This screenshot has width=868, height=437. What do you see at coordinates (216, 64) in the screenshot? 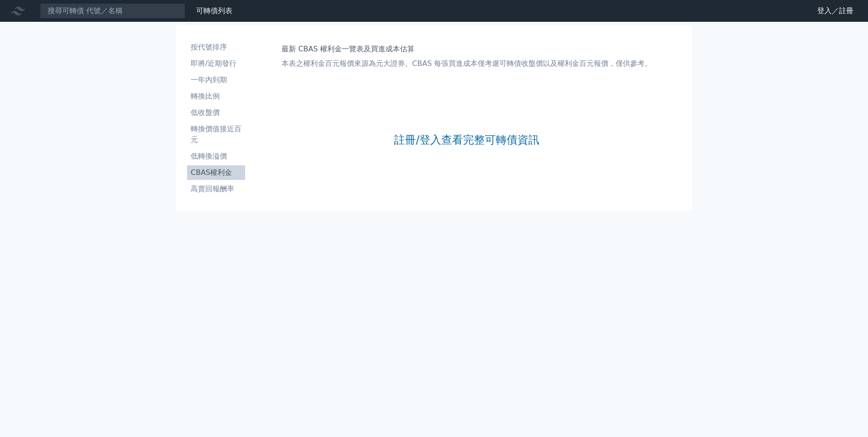
I see `li: 即將/近期發行` at bounding box center [216, 64].